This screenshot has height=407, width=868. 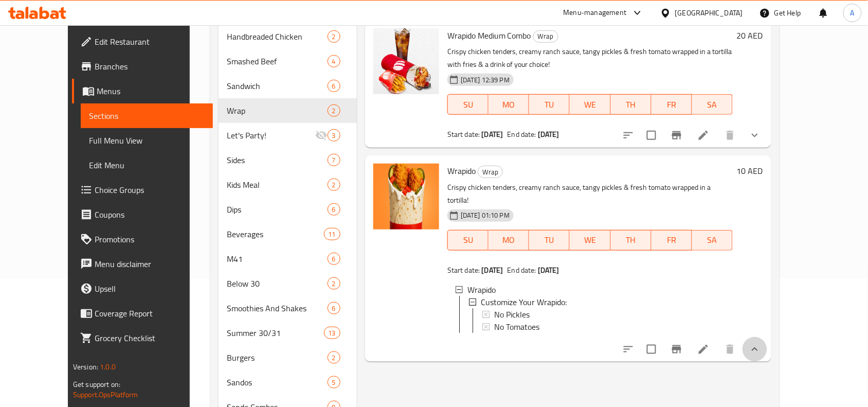 I want to click on button: TH, so click(x=631, y=240).